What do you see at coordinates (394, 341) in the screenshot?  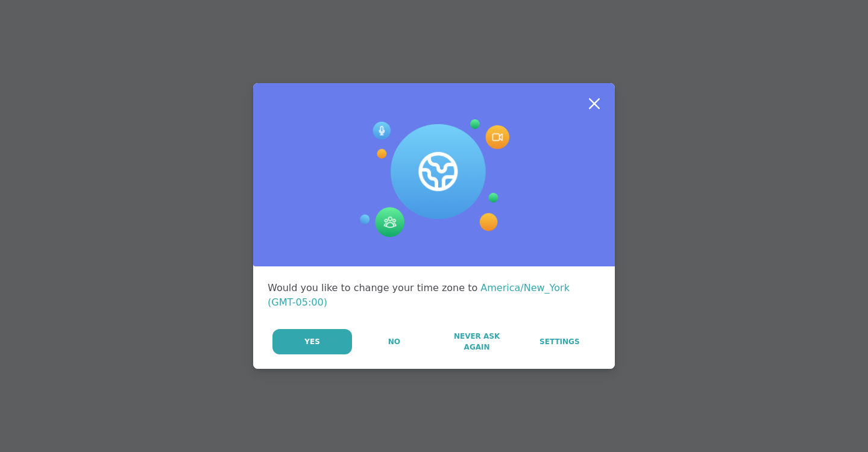 I see `span: No` at bounding box center [394, 341].